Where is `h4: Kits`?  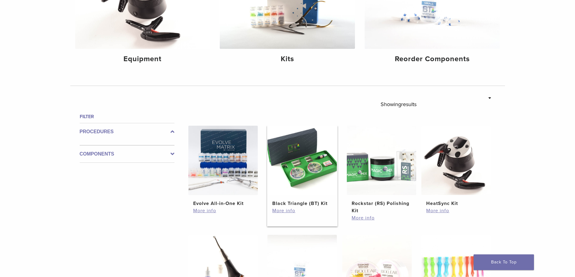 h4: Kits is located at coordinates (287, 59).